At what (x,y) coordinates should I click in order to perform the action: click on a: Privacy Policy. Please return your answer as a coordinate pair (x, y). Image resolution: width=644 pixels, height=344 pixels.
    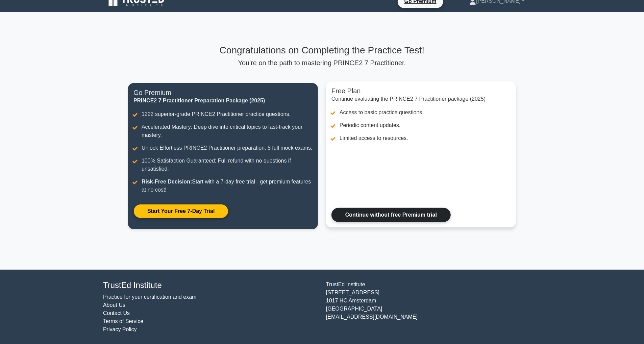
    Looking at the image, I should click on (120, 329).